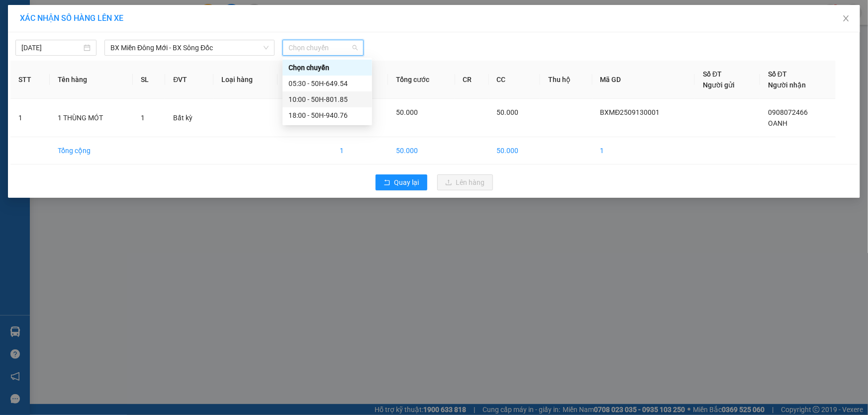  Describe the element at coordinates (421, 80) in the screenshot. I see `th: Tổng cước` at that location.